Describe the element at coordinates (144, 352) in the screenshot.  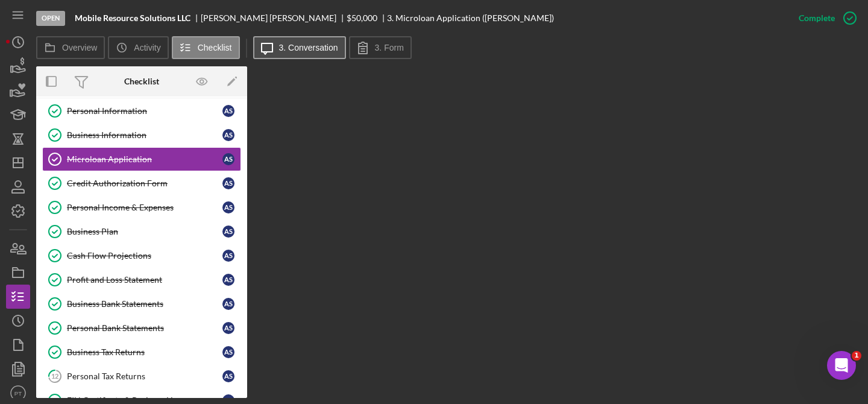
I see `div: Business Tax Returns` at that location.